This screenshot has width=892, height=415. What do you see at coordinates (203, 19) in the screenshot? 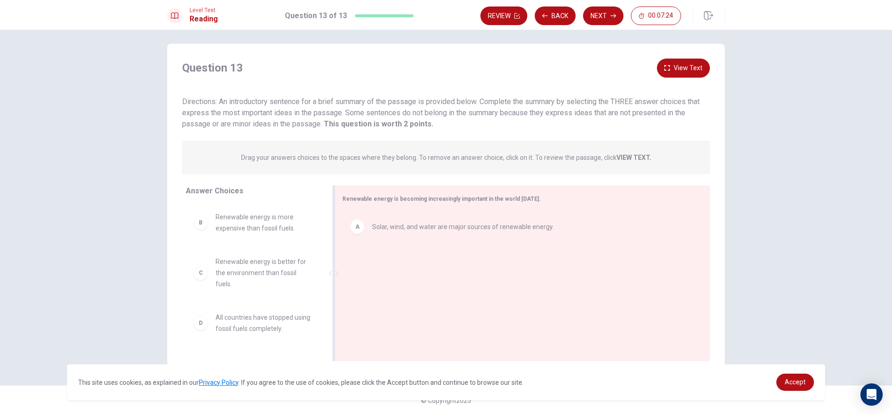
I see `h1: Reading` at bounding box center [203, 19].